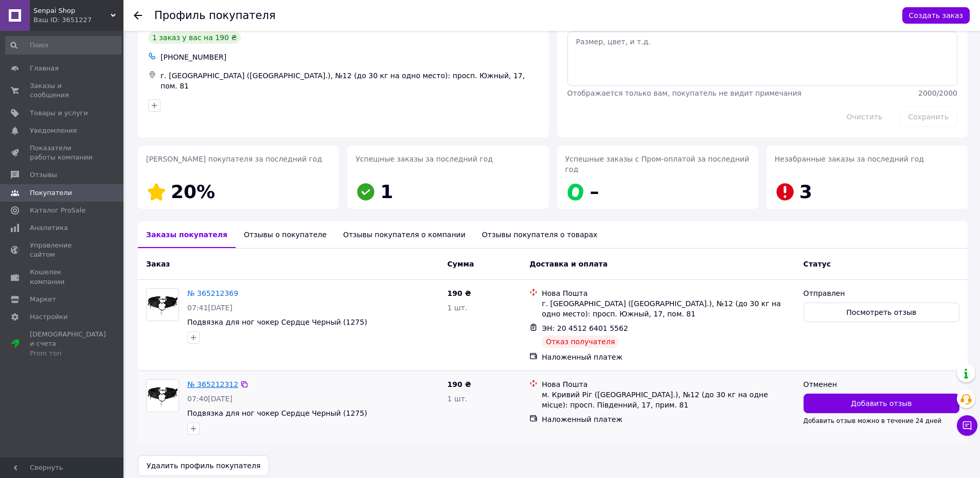  Describe the element at coordinates (62, 153) in the screenshot. I see `span: Показатели работы компании` at that location.